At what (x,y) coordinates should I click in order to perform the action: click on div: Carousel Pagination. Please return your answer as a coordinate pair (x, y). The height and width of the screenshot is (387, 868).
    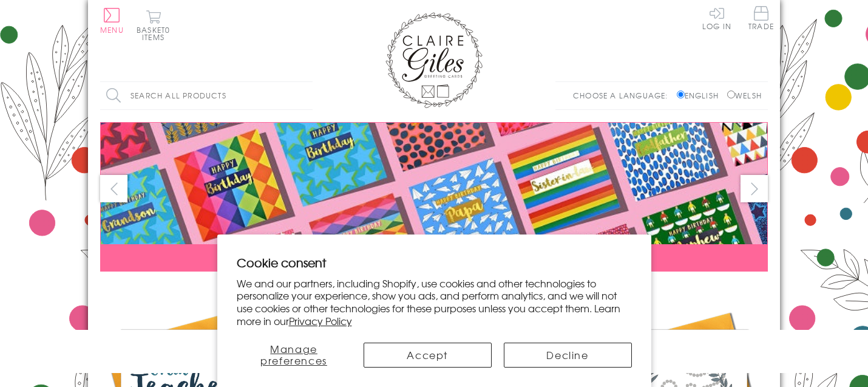
    Looking at the image, I should click on (434, 289).